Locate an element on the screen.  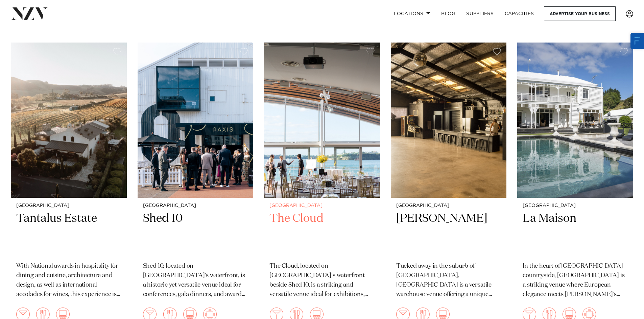
h2: La Maison is located at coordinates (575, 233).